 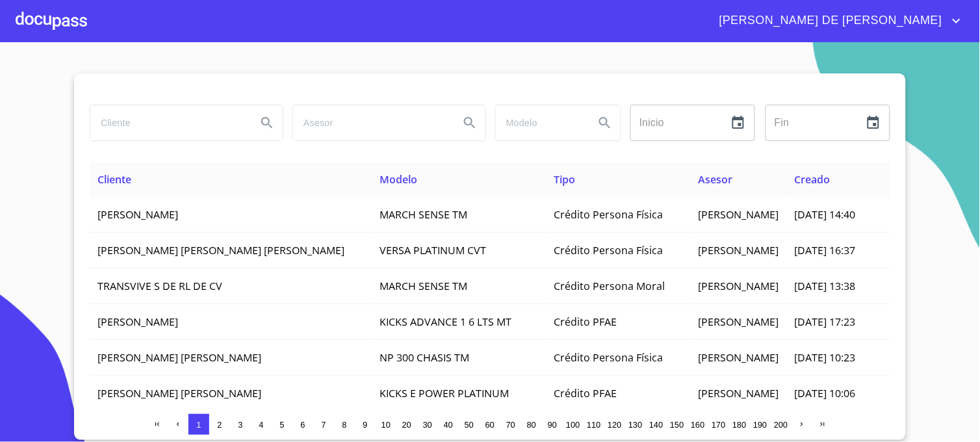 What do you see at coordinates (407, 425) in the screenshot?
I see `span: 20` at bounding box center [407, 425].